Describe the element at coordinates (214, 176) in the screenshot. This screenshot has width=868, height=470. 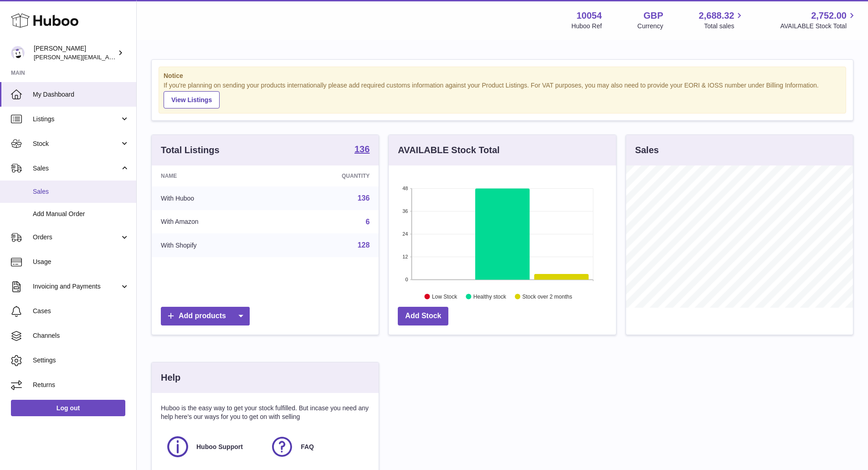
I see `th: Name` at that location.